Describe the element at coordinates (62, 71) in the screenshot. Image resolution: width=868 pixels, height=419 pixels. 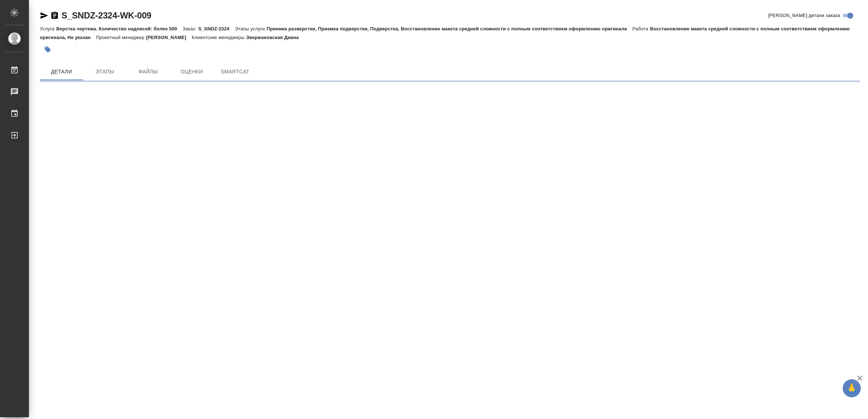
I see `span: Детали` at that location.